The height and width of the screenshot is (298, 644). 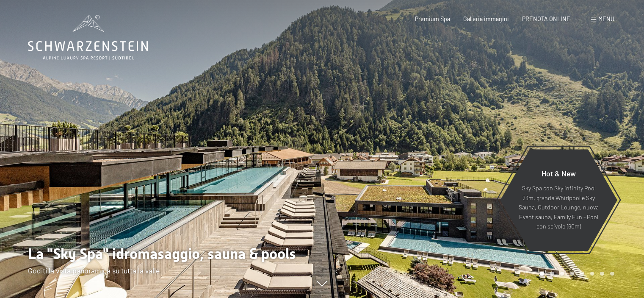 What do you see at coordinates (606, 19) in the screenshot?
I see `span: Menu` at bounding box center [606, 19].